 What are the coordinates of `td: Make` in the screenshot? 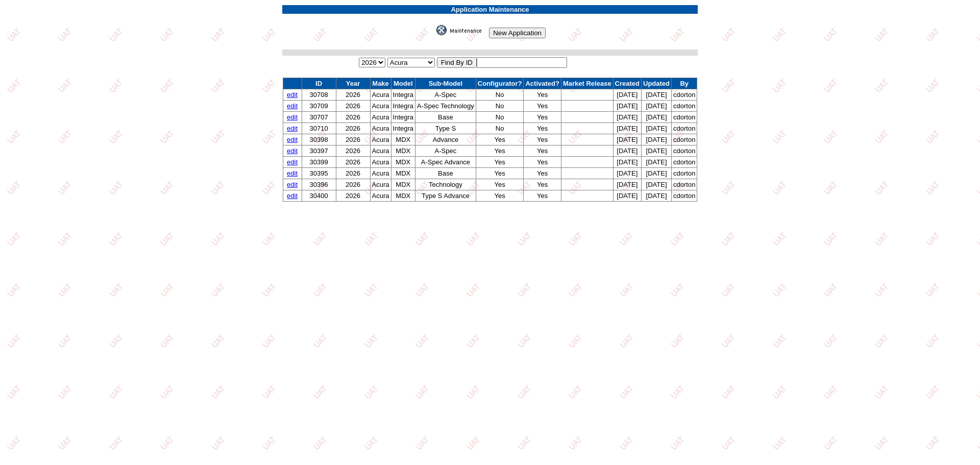 It's located at (380, 84).